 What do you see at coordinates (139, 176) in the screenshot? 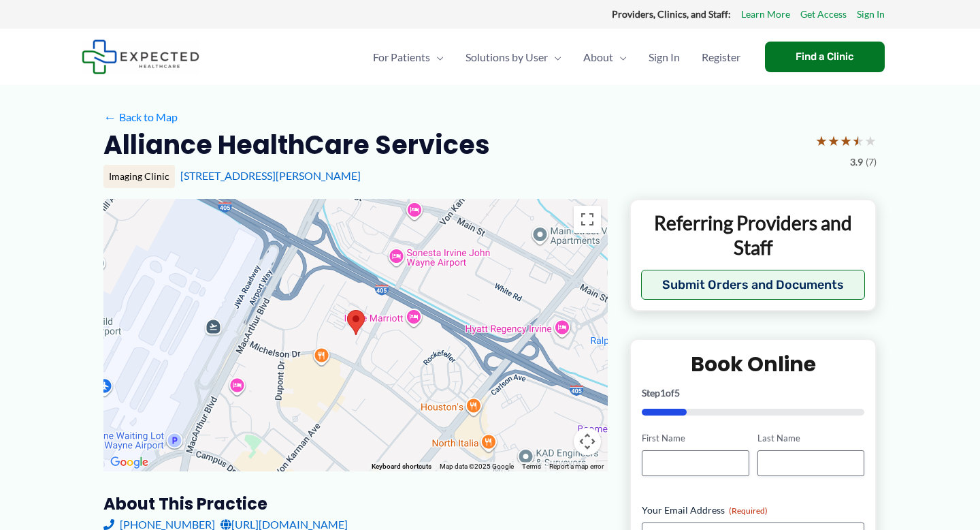
I see `div: Imaging Clinic` at bounding box center [139, 176].